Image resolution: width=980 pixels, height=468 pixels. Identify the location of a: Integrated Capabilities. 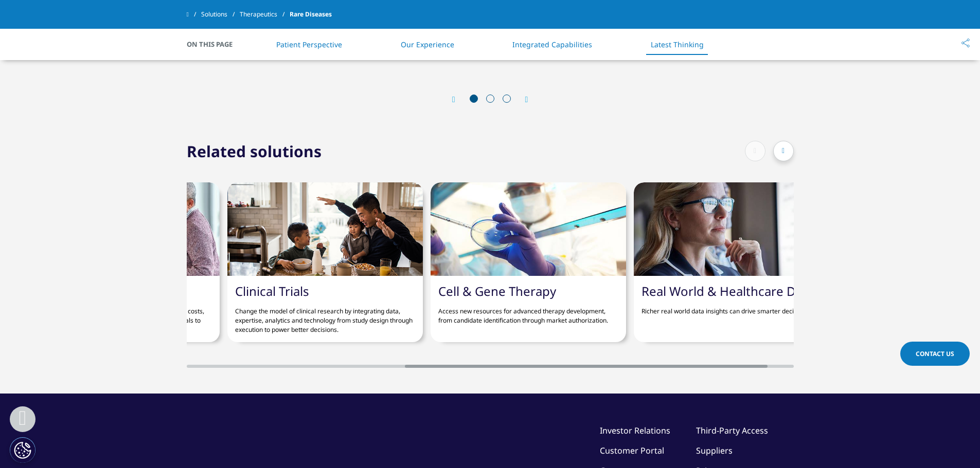
(552, 44).